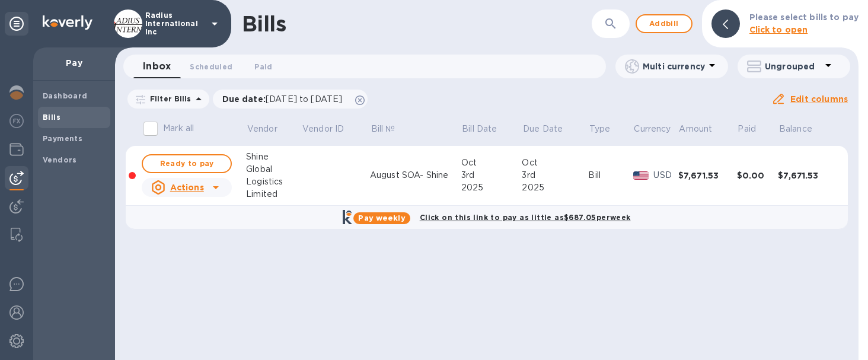 Image resolution: width=868 pixels, height=360 pixels. I want to click on h1: Bills, so click(264, 24).